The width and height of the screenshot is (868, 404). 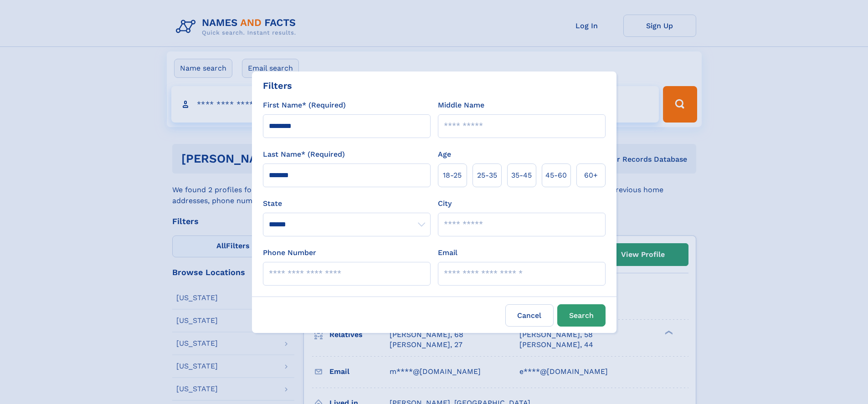 I want to click on span: 35‑45, so click(x=521, y=175).